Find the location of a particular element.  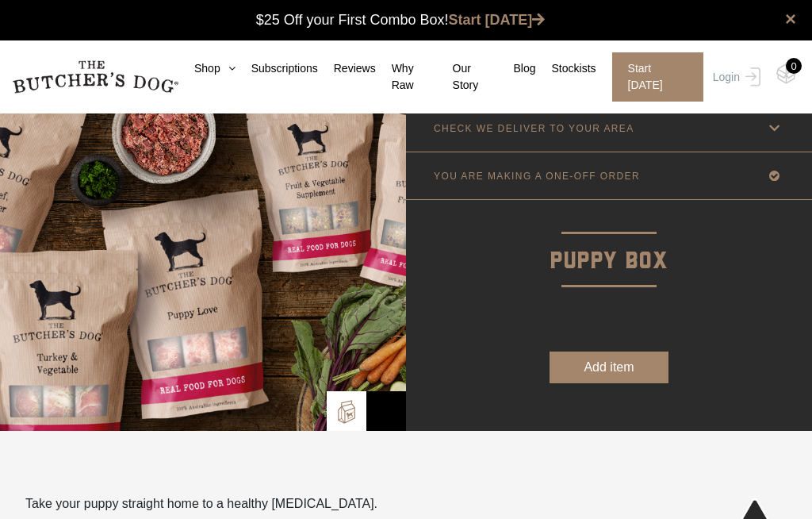

img: TBD_Cart-Empty.png is located at coordinates (786, 74).